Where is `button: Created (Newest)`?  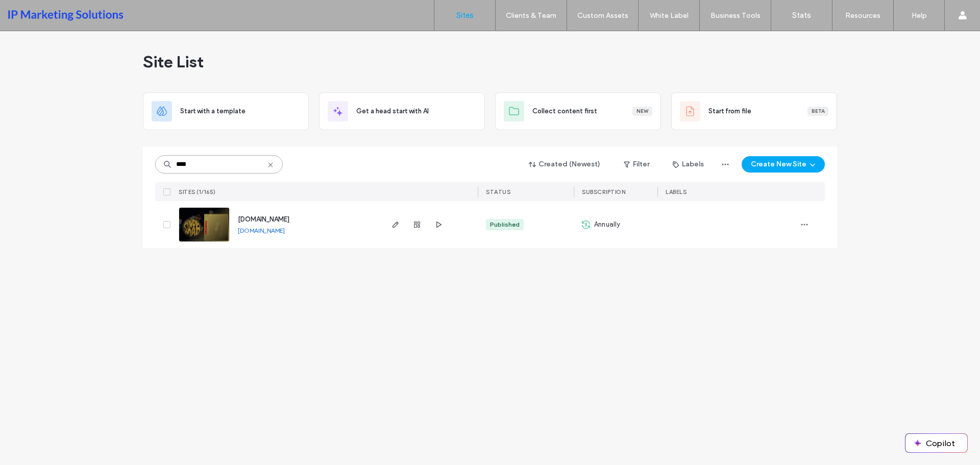
button: Created (Newest) is located at coordinates (565, 164).